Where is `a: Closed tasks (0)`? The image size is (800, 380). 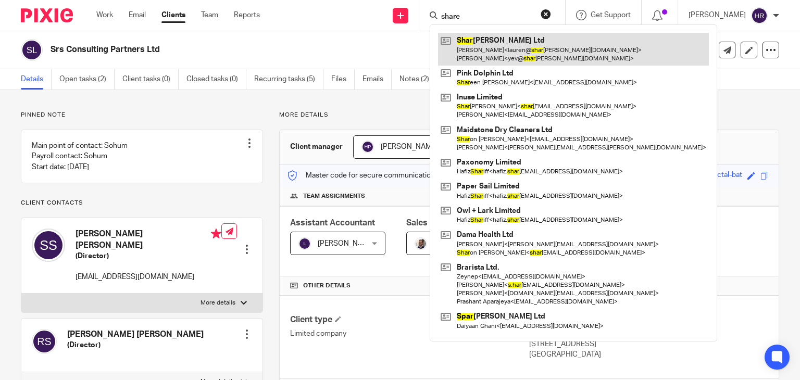 a: Closed tasks (0) is located at coordinates (216, 79).